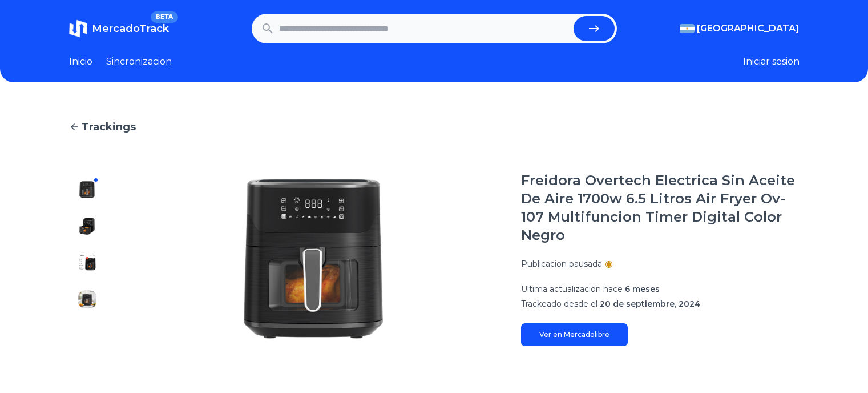  Describe the element at coordinates (771, 62) in the screenshot. I see `button: Iniciar sesion` at that location.